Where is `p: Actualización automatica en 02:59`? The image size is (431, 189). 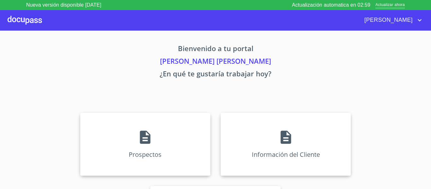
p: Actualización automatica en 02:59 is located at coordinates (331, 5).